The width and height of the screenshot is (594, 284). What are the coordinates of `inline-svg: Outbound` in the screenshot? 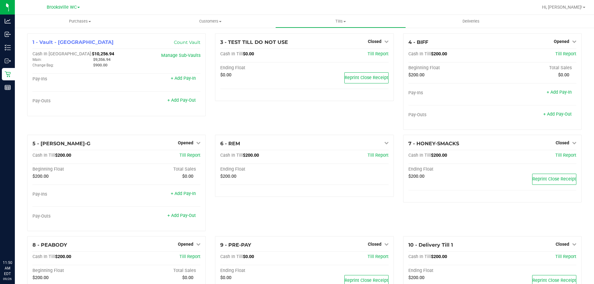 It's located at (8, 61).